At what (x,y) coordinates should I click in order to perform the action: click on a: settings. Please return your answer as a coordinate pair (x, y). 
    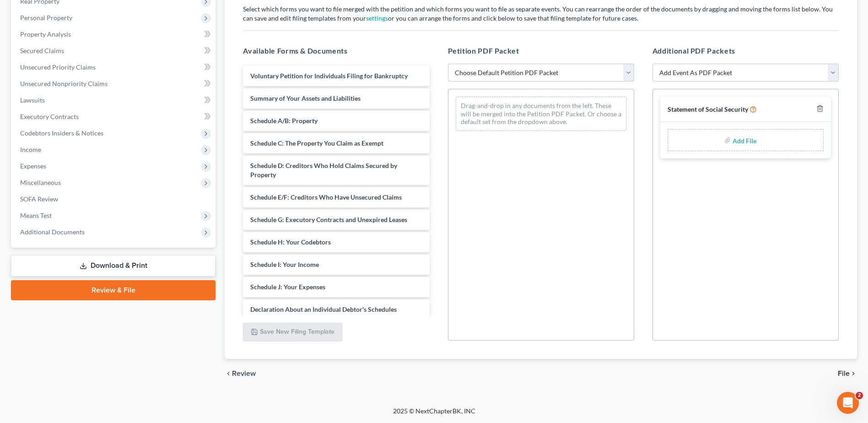
    Looking at the image, I should click on (377, 18).